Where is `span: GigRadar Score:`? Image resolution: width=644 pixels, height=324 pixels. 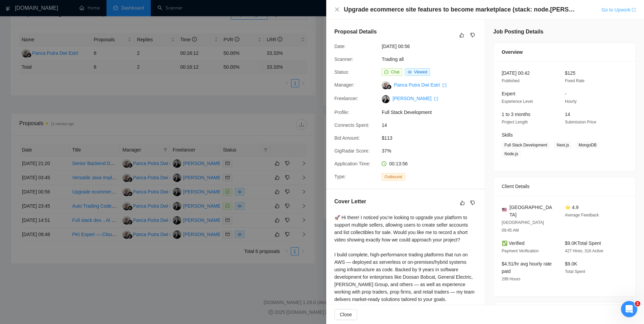 span: GigRadar Score: is located at coordinates (352, 151).